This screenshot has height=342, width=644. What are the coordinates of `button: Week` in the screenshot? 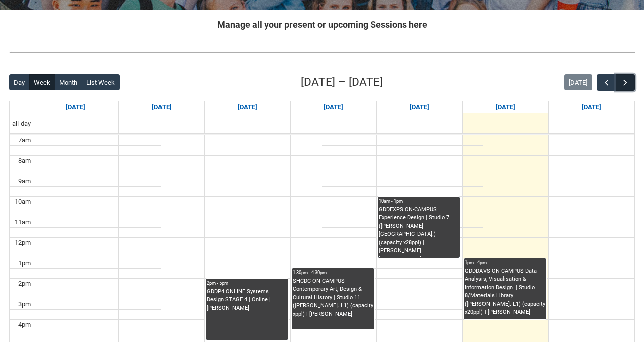 It's located at (42, 82).